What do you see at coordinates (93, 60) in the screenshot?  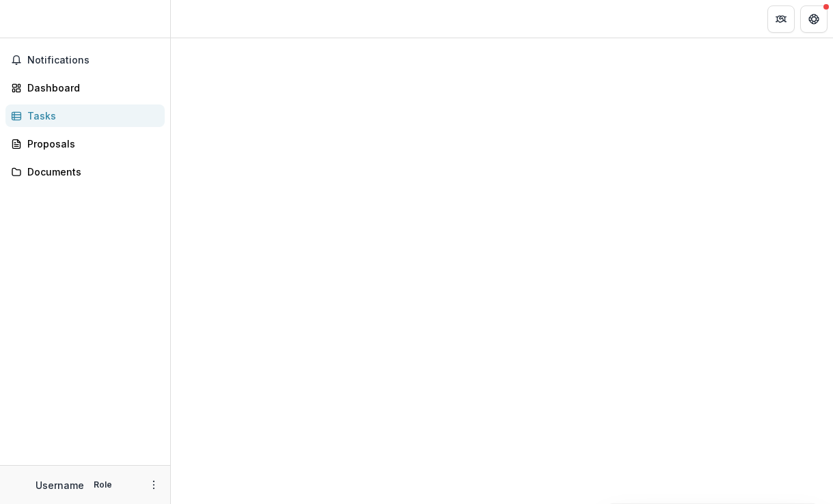 I see `span: Notifications` at bounding box center [93, 60].